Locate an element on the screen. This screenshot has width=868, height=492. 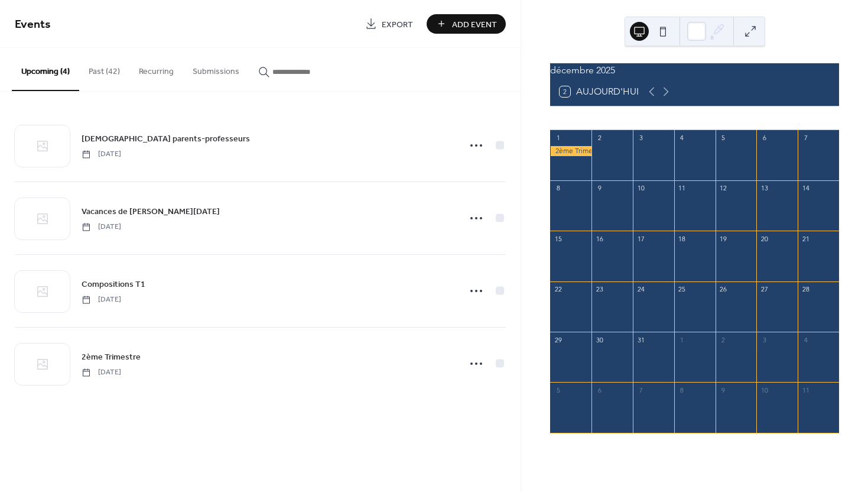
div: 15 is located at coordinates (558, 238).